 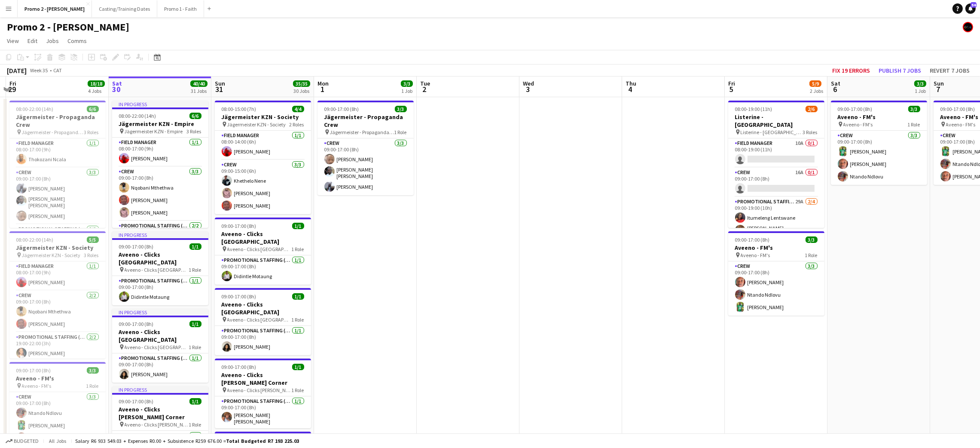 I want to click on span: Fri, so click(x=732, y=84).